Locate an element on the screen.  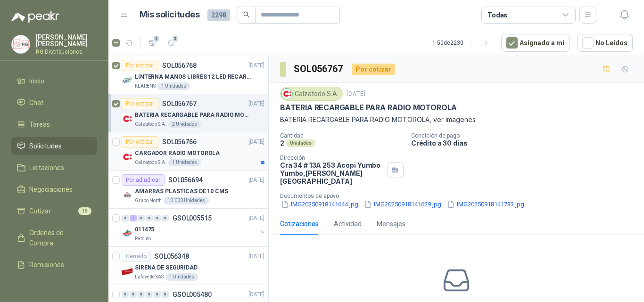
button: Asignado a mi is located at coordinates (535, 43).